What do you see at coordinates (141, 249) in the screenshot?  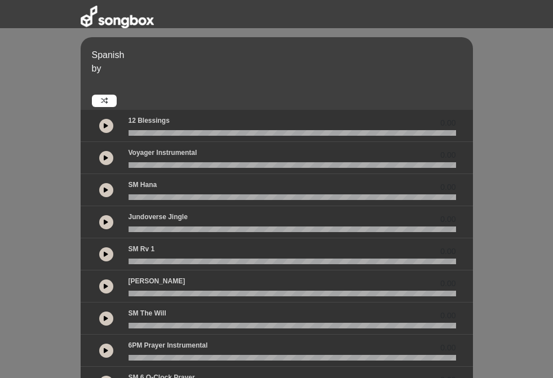 I see `p: SM Rv 1` at bounding box center [141, 249].